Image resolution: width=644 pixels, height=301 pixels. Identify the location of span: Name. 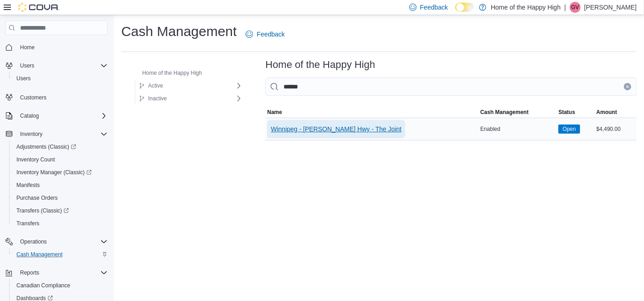
(275, 112).